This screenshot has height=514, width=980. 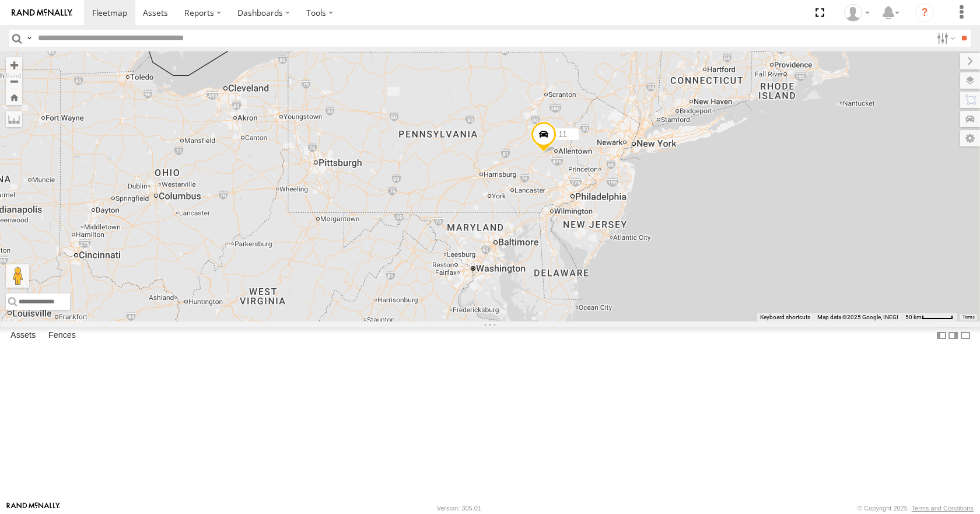 I want to click on span: 11, so click(x=563, y=134).